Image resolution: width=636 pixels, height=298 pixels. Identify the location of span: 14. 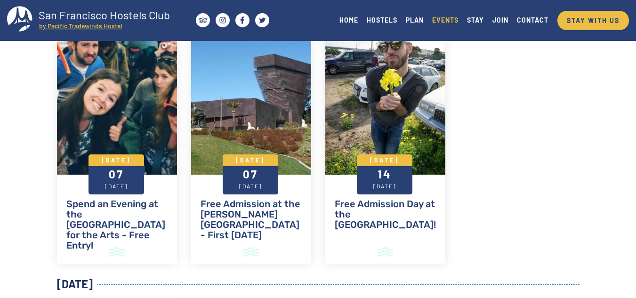
(385, 174).